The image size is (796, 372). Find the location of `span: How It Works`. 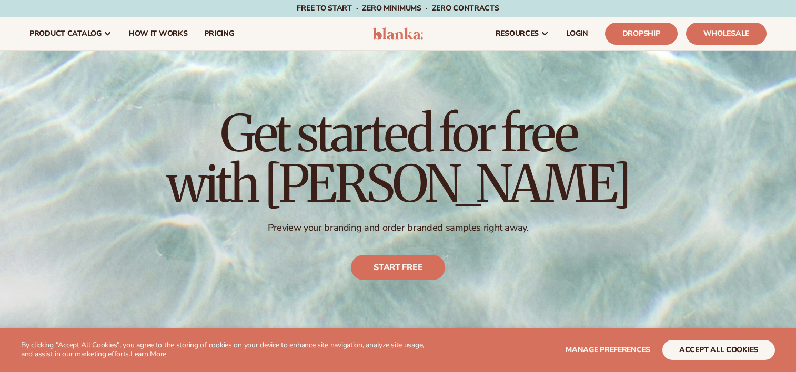

span: How It Works is located at coordinates (158, 34).